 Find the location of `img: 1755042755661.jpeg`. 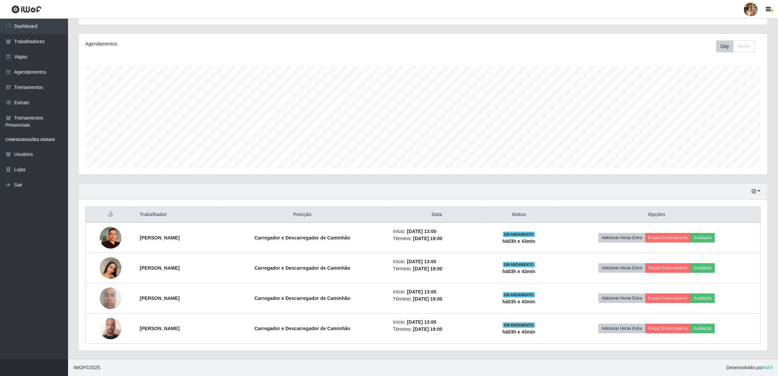

img: 1755042755661.jpeg is located at coordinates (110, 298).